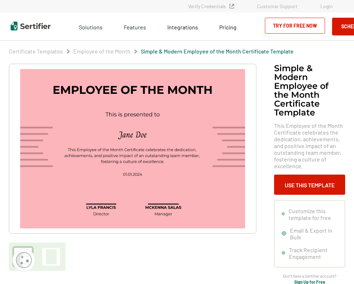 This screenshot has width=354, height=284. What do you see at coordinates (102, 51) in the screenshot?
I see `a: Employee of the Month` at bounding box center [102, 51].